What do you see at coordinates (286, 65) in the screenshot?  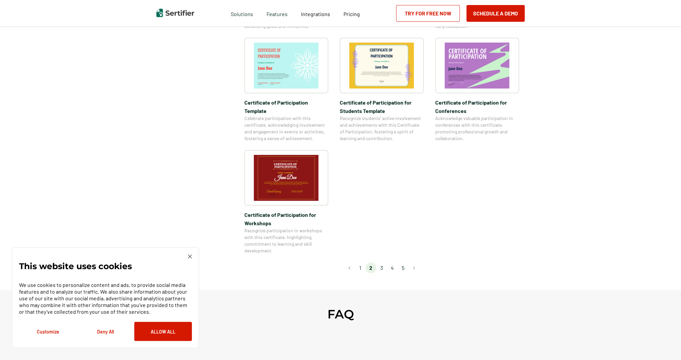 I see `img: Certificate of Participation Template` at bounding box center [286, 65].